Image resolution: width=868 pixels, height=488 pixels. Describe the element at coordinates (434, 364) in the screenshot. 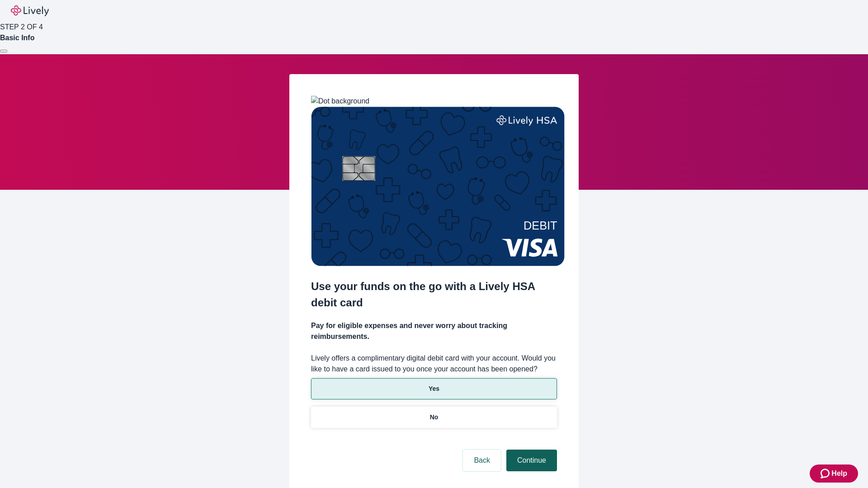

I see `label: Lively offers a complimentary digital debit card with your account. Would you like to have a card...` at that location.